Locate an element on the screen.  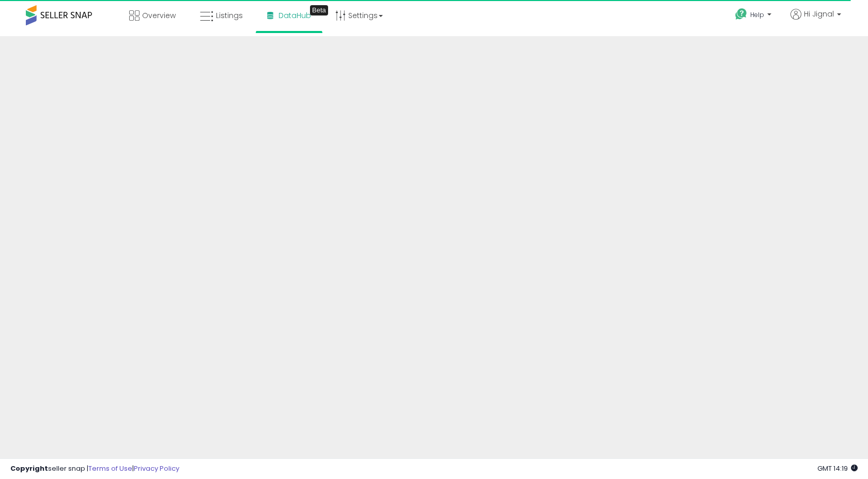
i: Get Help is located at coordinates (741, 14).